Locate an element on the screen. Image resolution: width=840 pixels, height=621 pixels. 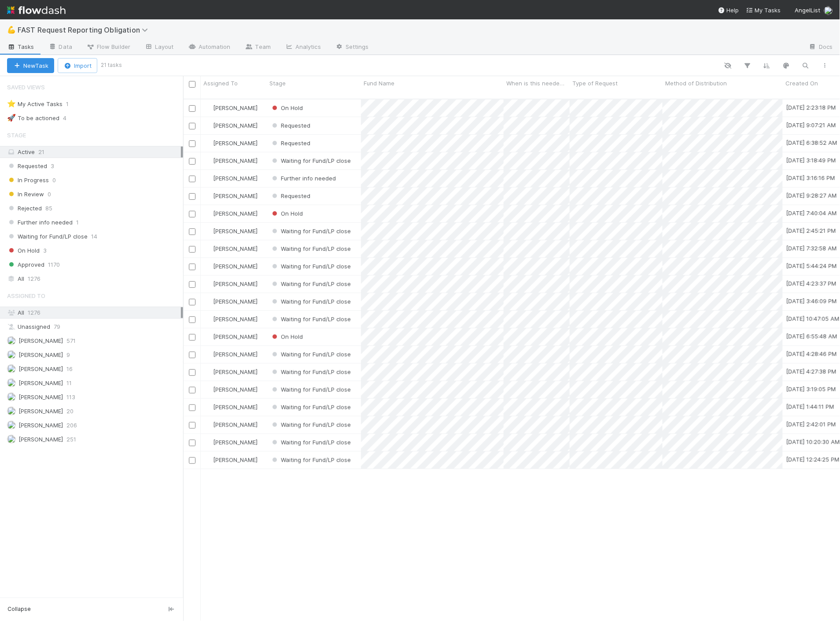
small: 21 tasks is located at coordinates (112, 65).